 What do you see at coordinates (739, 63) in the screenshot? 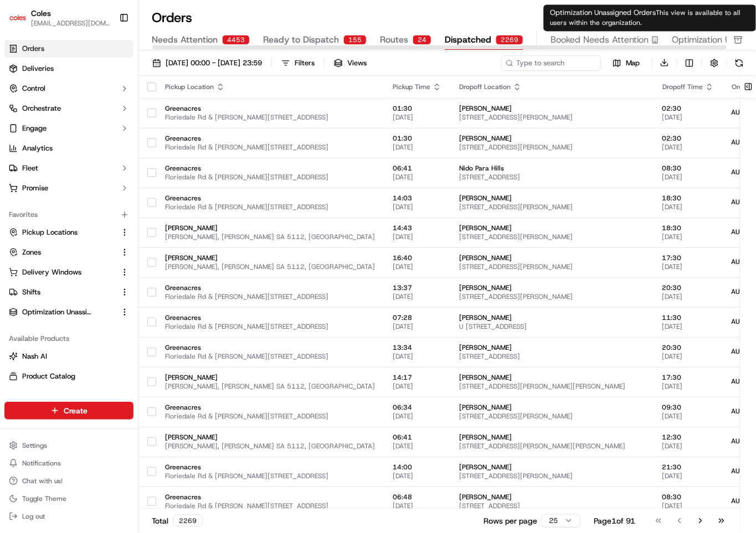
I see `button: Refresh` at bounding box center [739, 63].